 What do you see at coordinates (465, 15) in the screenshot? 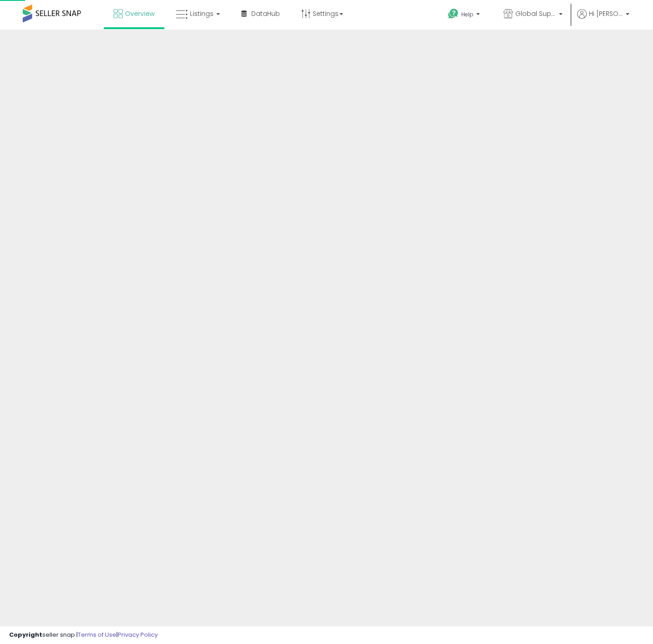
I see `a: Help` at bounding box center [465, 15].